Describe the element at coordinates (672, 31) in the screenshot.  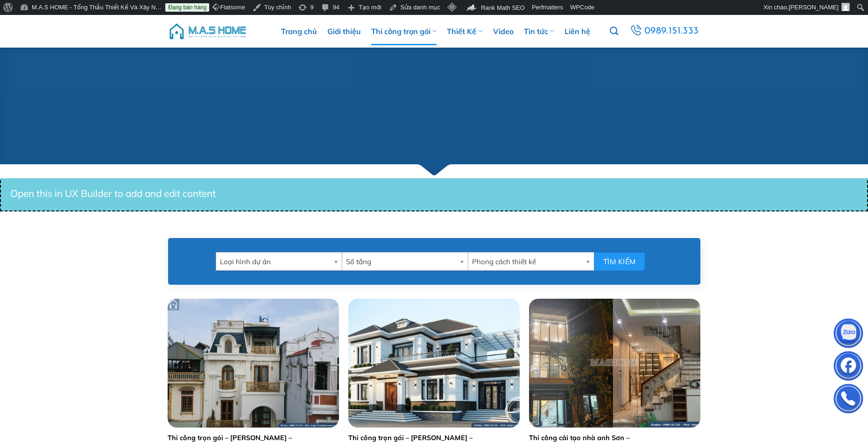
I see `span: 0989.151.333` at that location.